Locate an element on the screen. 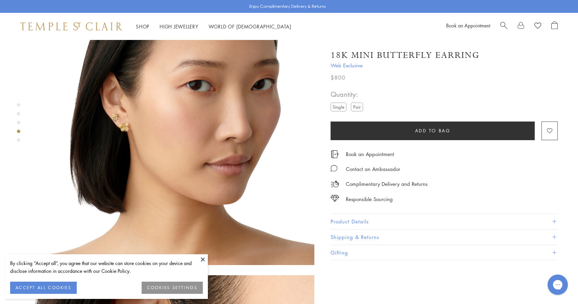 The height and width of the screenshot is (304, 578). div: Product gallery navigation is located at coordinates (19, 124).